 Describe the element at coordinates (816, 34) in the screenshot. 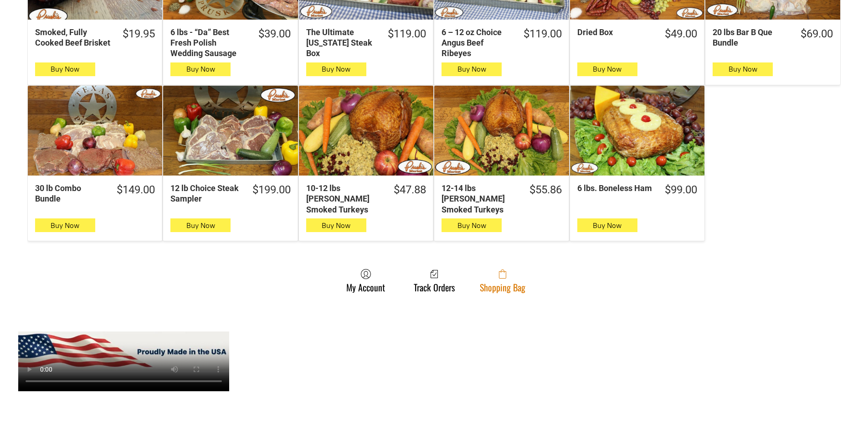

I see `div: $69.00` at that location.